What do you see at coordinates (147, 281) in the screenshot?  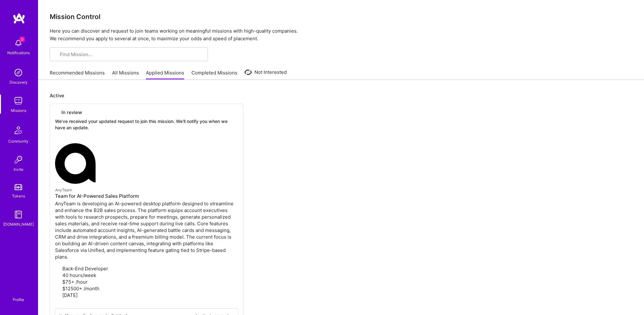 I see `p: $75+ /hour` at bounding box center [147, 281].